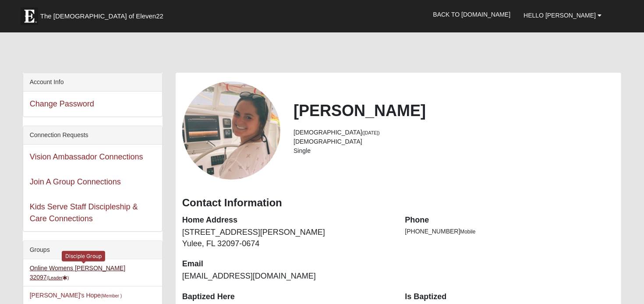 The height and width of the screenshot is (304, 644). What do you see at coordinates (29, 16) in the screenshot?
I see `img: Eleven22 logo` at bounding box center [29, 16].